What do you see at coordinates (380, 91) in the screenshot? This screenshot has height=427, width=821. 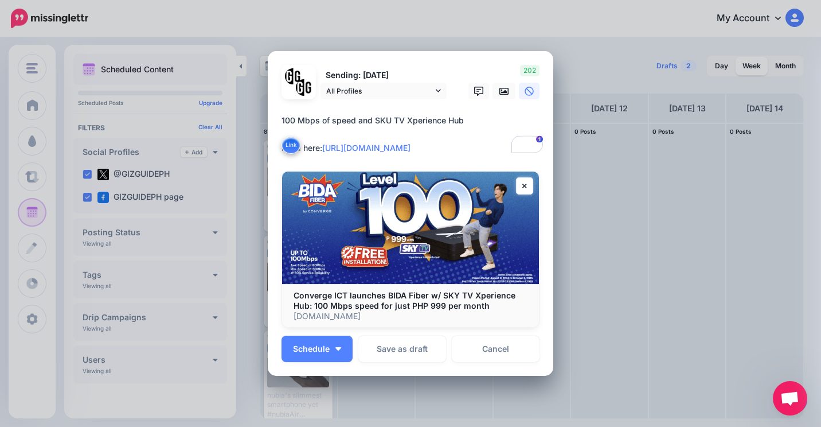 I see `span: All Profiles` at bounding box center [380, 91].